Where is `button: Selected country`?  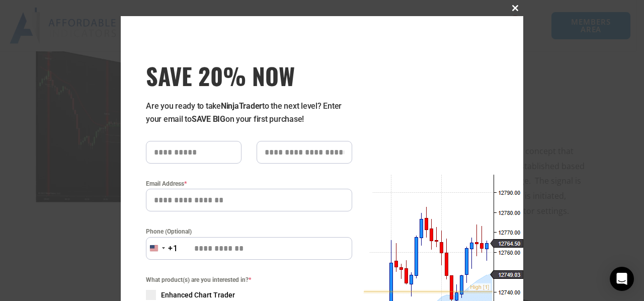
button: Selected country is located at coordinates (162, 248).